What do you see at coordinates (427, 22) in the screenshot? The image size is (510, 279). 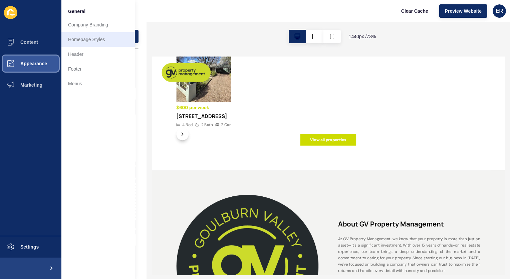 I see `a: 0409 617 638` at bounding box center [427, 22].